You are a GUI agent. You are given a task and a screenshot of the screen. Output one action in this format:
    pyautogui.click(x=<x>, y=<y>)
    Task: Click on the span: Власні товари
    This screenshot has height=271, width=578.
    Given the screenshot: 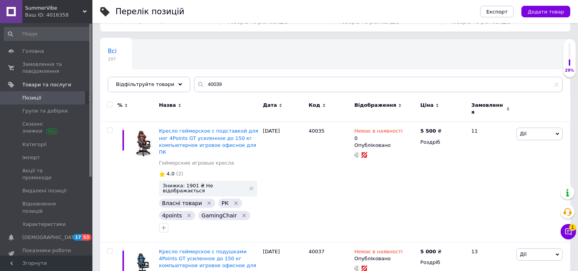 What is the action you would take?
    pyautogui.click(x=182, y=203)
    